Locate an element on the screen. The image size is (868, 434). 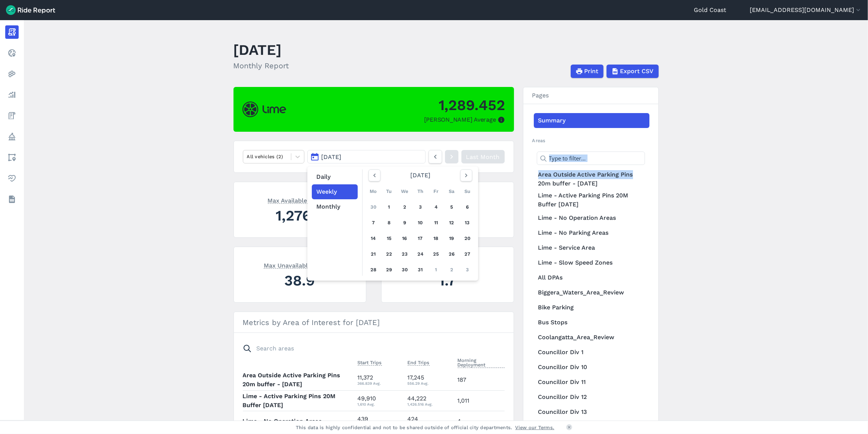
span: Max Available Average is located at coordinates (300, 200).